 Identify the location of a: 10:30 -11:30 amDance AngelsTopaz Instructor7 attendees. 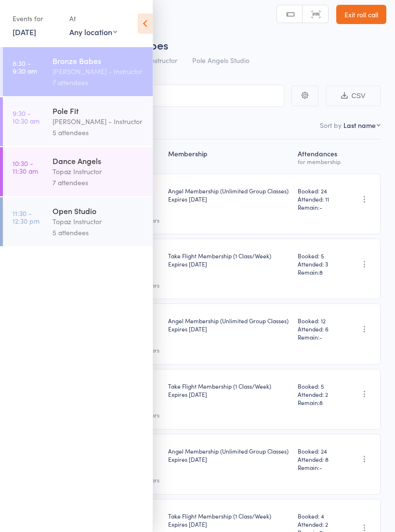
(78, 172).